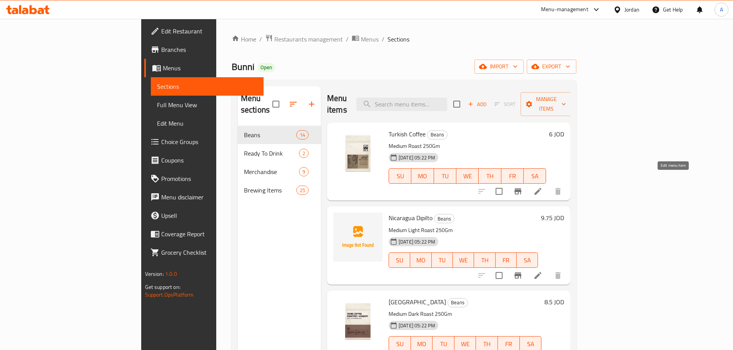  Describe the element at coordinates (209, 142) in the screenshot. I see `span: Choice Groups` at that location.